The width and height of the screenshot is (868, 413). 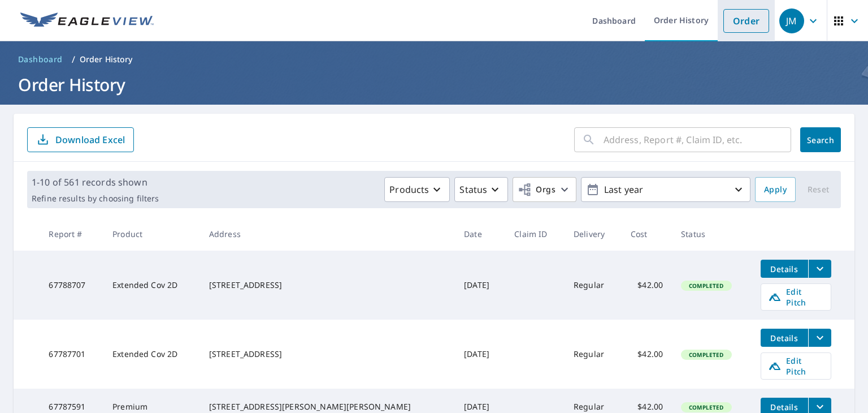 What do you see at coordinates (482, 189) in the screenshot?
I see `button: Status` at bounding box center [482, 189].